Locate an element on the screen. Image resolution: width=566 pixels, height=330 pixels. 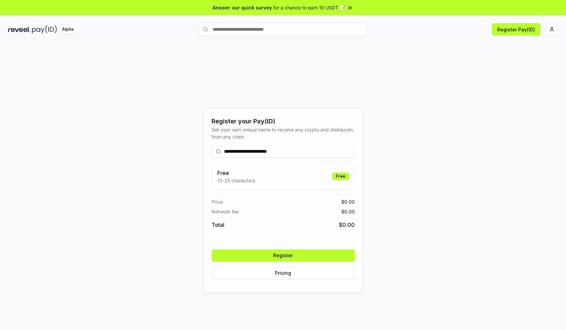
p: 13-25 characters is located at coordinates (236, 180).